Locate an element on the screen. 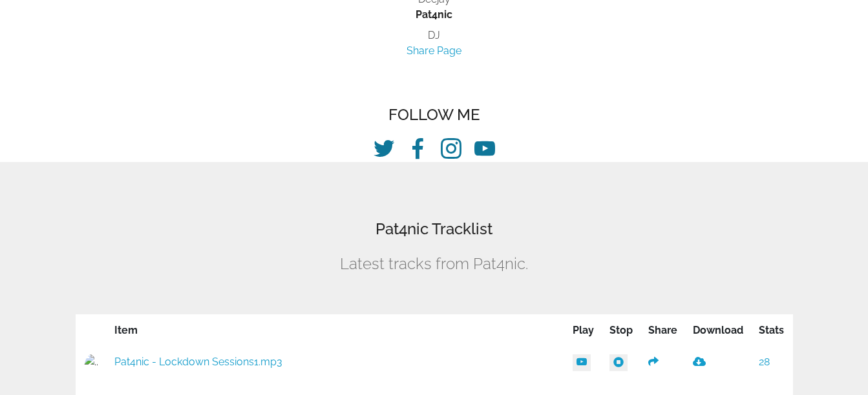  a: Pat4nic - Lockdown Sessions1.mp3 is located at coordinates (198, 362).